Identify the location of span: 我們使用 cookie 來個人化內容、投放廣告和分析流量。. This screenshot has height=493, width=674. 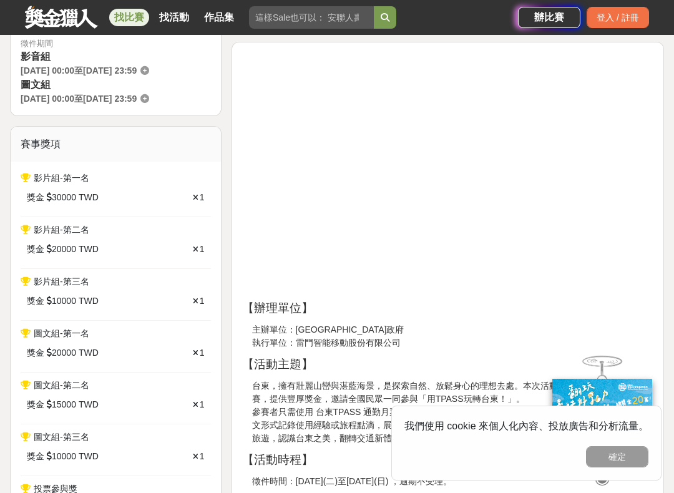
(526, 426).